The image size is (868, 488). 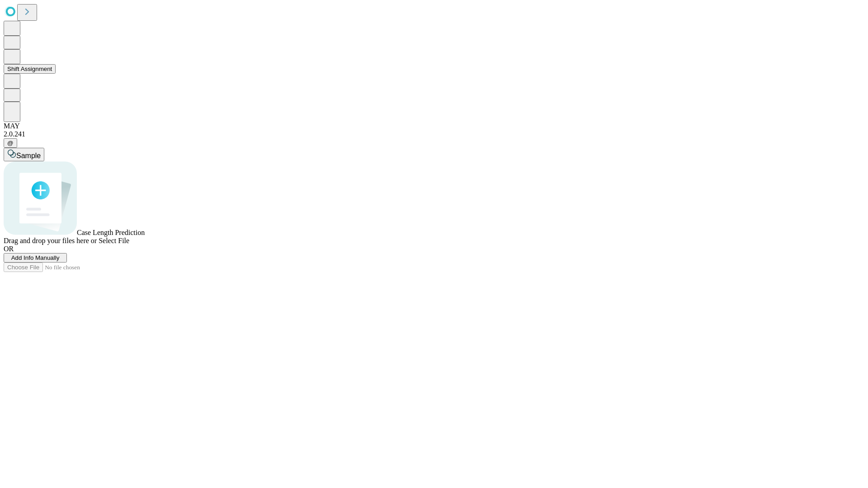 I want to click on span: Drag and drop your files here or, so click(x=50, y=240).